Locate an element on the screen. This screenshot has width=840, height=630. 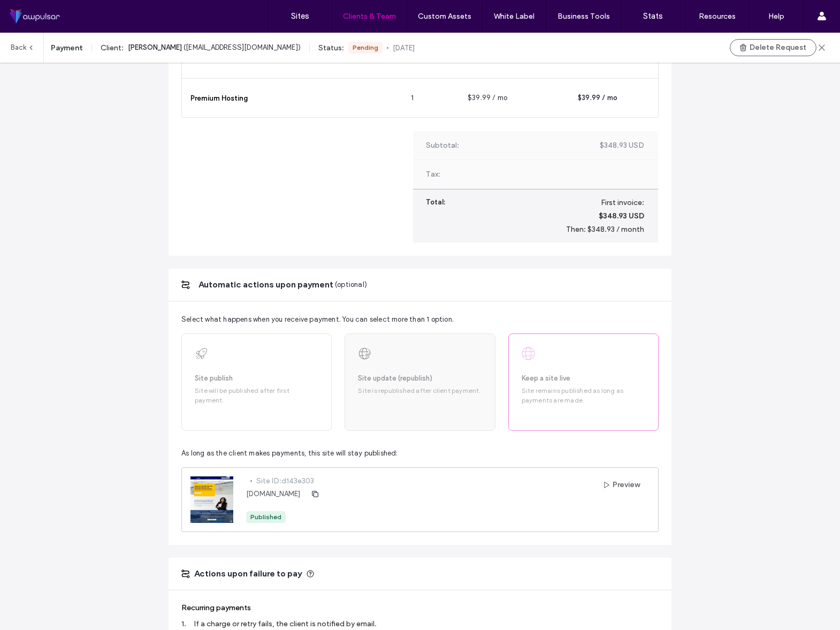
label: Help is located at coordinates (776, 16).